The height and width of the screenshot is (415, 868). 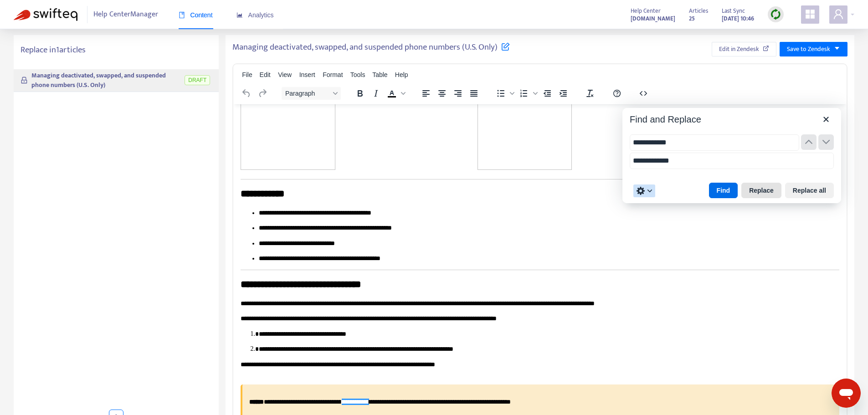 I want to click on img: Swifteq, so click(x=45, y=15).